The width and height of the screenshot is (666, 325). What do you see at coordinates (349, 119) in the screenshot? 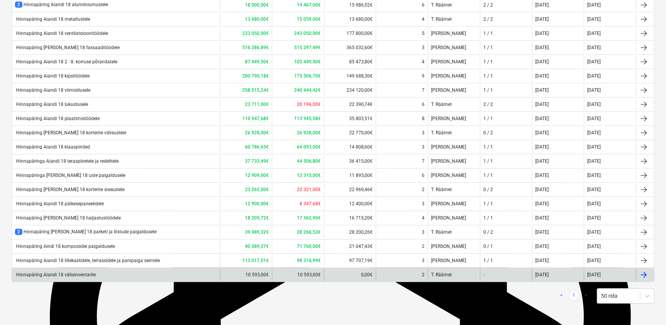
I see `div: 35 803,51€` at bounding box center [349, 119].